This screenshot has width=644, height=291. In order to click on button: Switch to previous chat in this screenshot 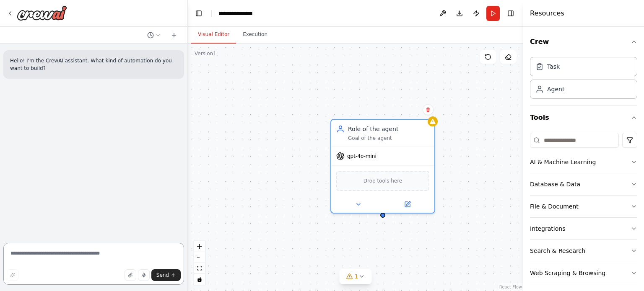, I will do `click(154, 35)`.